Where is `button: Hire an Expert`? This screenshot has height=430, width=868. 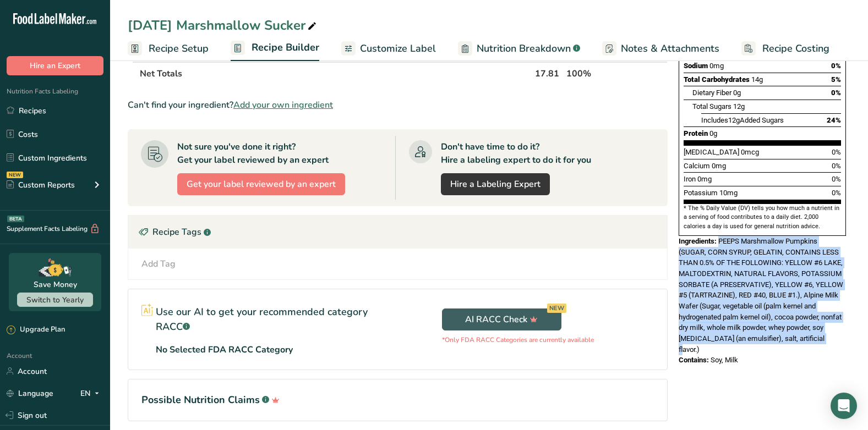 button: Hire an Expert is located at coordinates (55, 66).